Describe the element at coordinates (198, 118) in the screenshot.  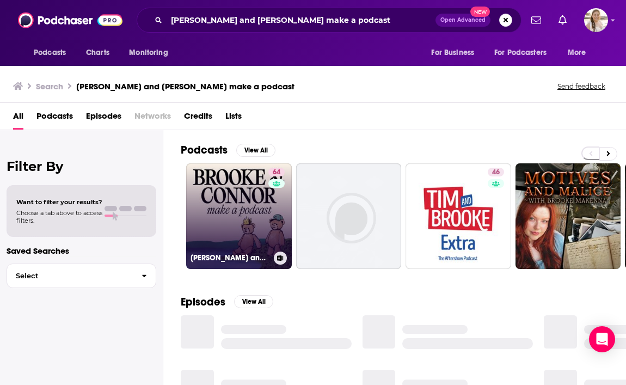
I see `span: Credits` at that location.